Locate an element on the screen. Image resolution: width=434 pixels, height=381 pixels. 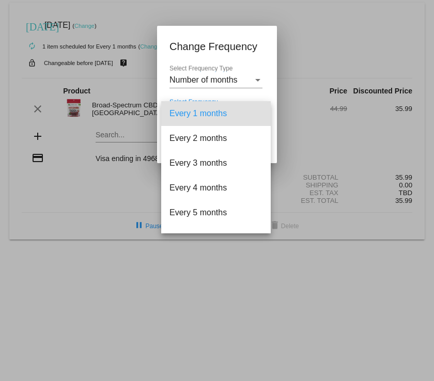
span: Every 5 months is located at coordinates (216, 213).